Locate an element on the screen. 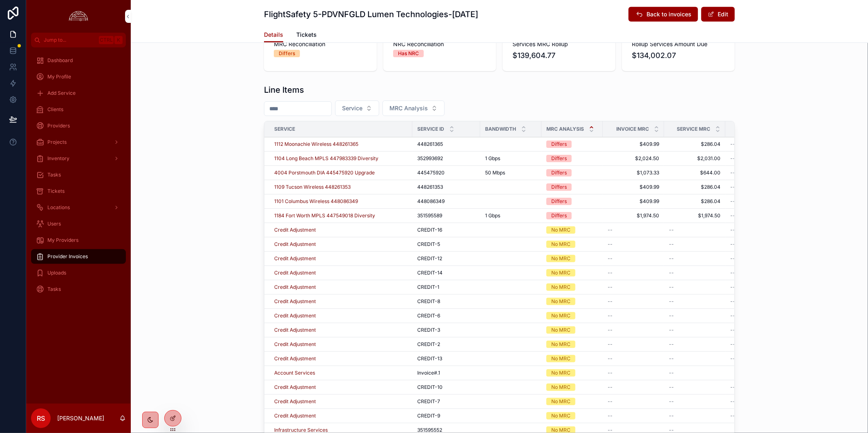 The height and width of the screenshot is (433, 868). span: 448261353 is located at coordinates (430, 187).